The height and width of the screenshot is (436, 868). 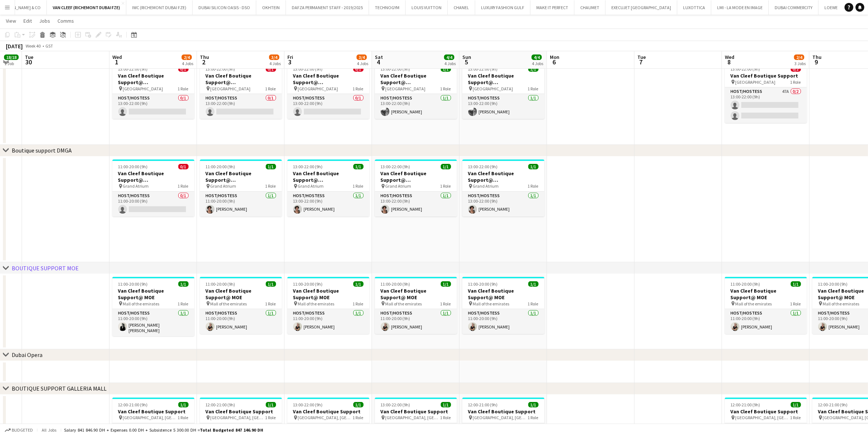 What do you see at coordinates (461, 7) in the screenshot?
I see `button: CHANEL` at bounding box center [461, 7].